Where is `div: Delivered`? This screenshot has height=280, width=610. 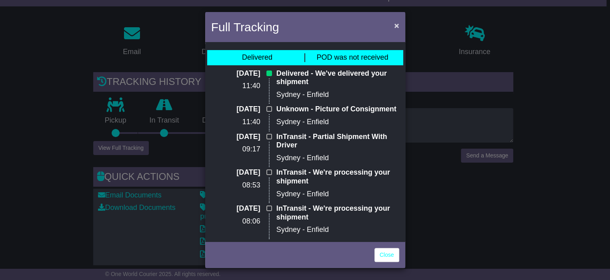 div: Delivered is located at coordinates (257, 58).